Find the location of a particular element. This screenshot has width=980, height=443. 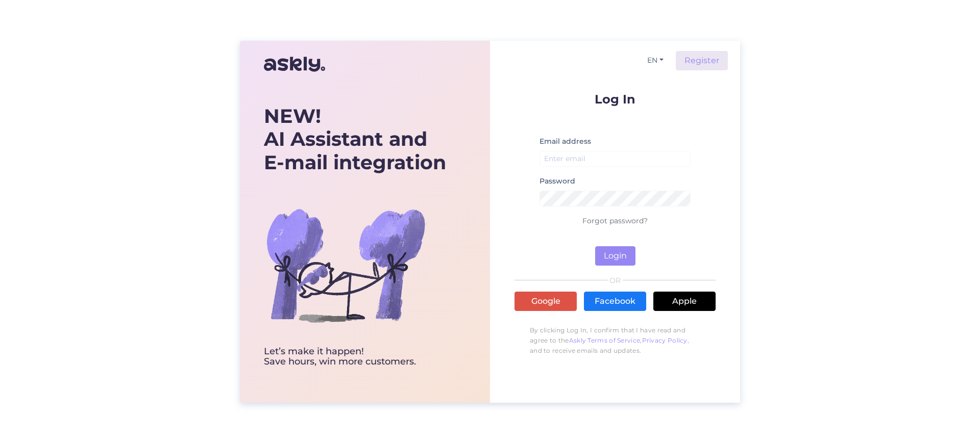

div: Let’s make it happen! Save hours, win more customers. is located at coordinates (354, 357).